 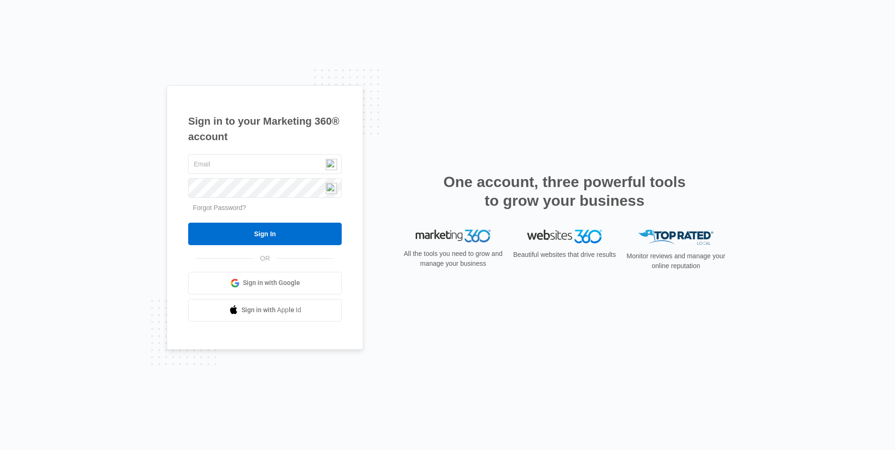 I want to click on p: Monitor reviews and manage your online reputation, so click(x=676, y=261).